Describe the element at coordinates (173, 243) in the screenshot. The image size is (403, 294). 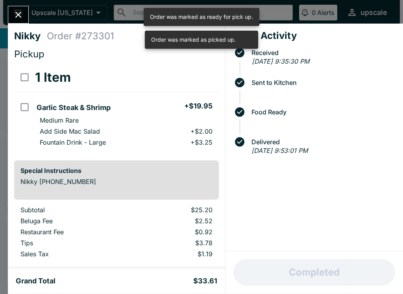
I see `p: $3.78` at that location.